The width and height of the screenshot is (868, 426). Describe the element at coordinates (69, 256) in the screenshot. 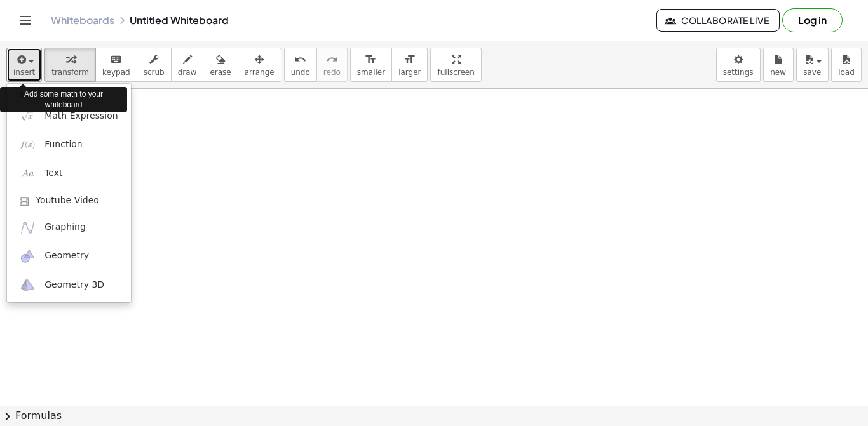

I see `a: Geometry` at that location.